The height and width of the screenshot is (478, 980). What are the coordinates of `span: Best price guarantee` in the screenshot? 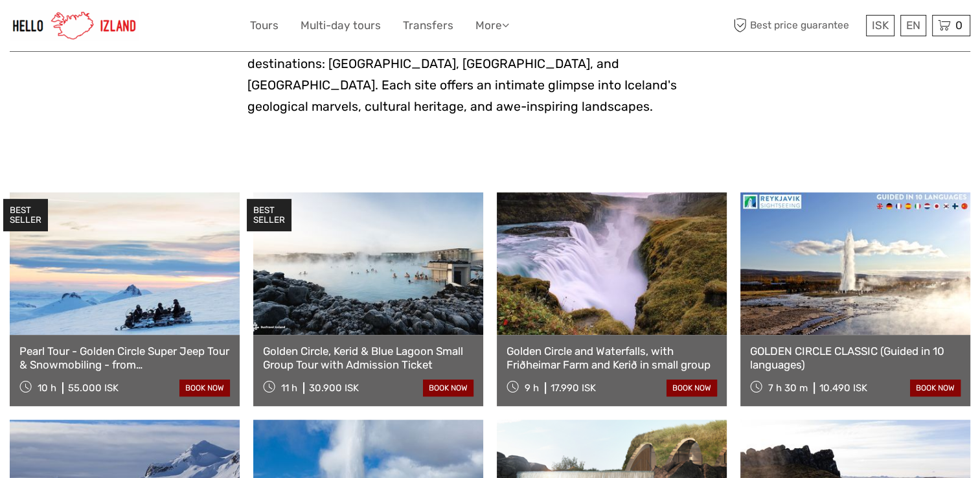 It's located at (796, 26).